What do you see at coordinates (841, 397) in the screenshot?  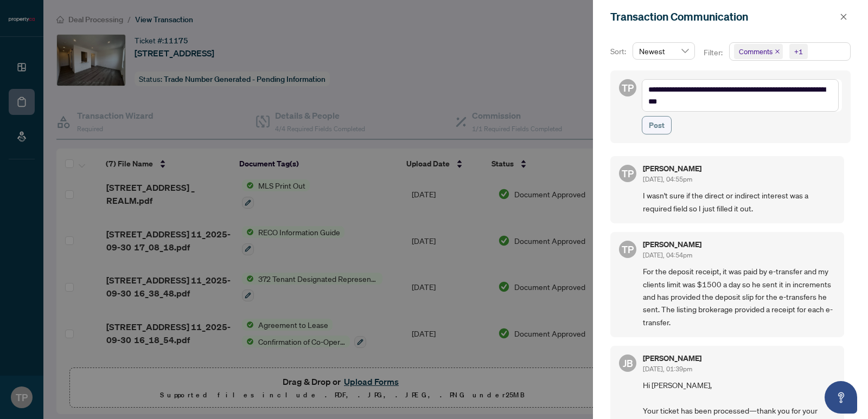 I see `button: Open asap` at bounding box center [841, 397].